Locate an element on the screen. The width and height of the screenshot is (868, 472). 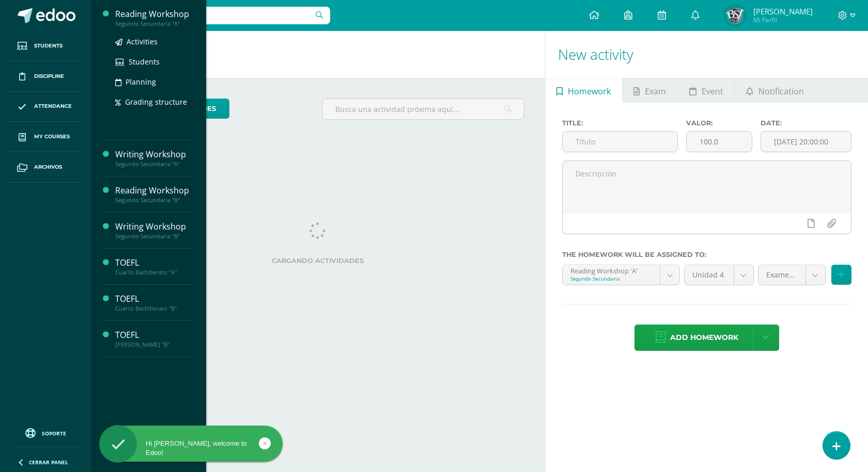
a: Discipline is located at coordinates (46, 77).